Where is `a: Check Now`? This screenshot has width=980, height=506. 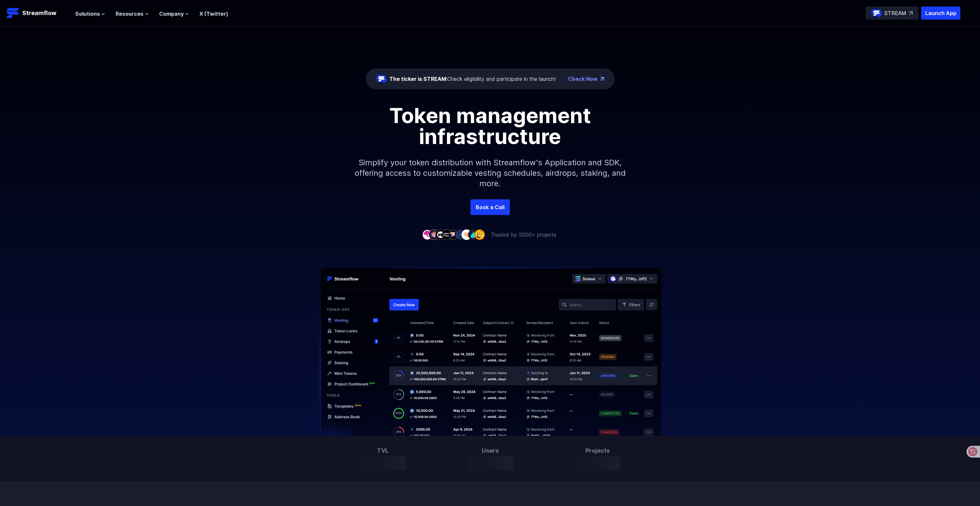
a: Check Now is located at coordinates (583, 79).